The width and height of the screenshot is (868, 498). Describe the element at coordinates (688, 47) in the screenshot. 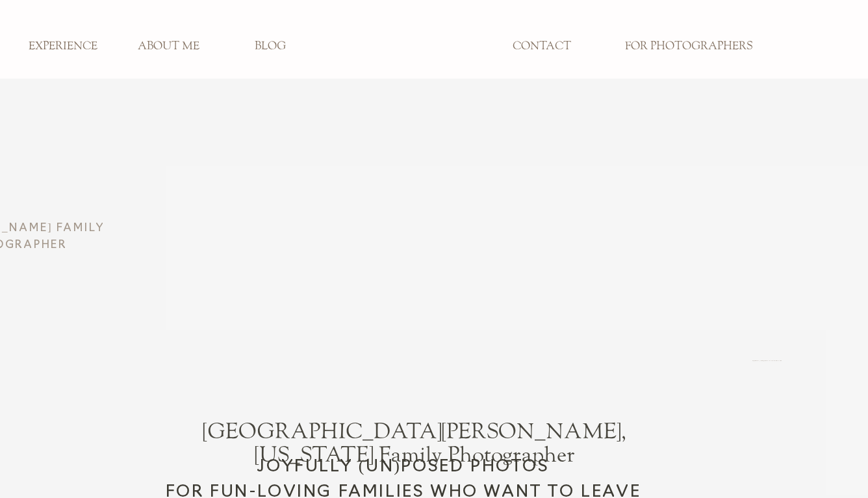

I see `h3: FOR PHOTOGRAPHERS` at that location.